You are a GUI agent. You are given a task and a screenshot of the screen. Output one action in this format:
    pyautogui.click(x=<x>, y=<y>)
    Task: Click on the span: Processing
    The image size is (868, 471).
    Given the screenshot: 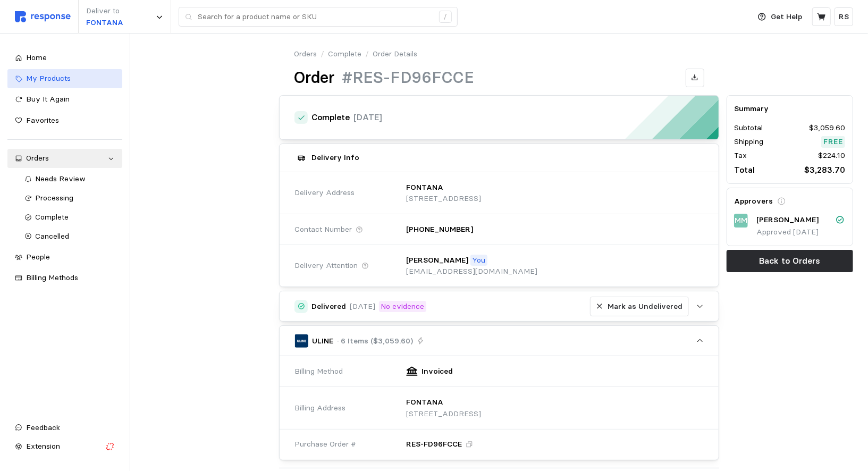 What is the action you would take?
    pyautogui.click(x=55, y=198)
    